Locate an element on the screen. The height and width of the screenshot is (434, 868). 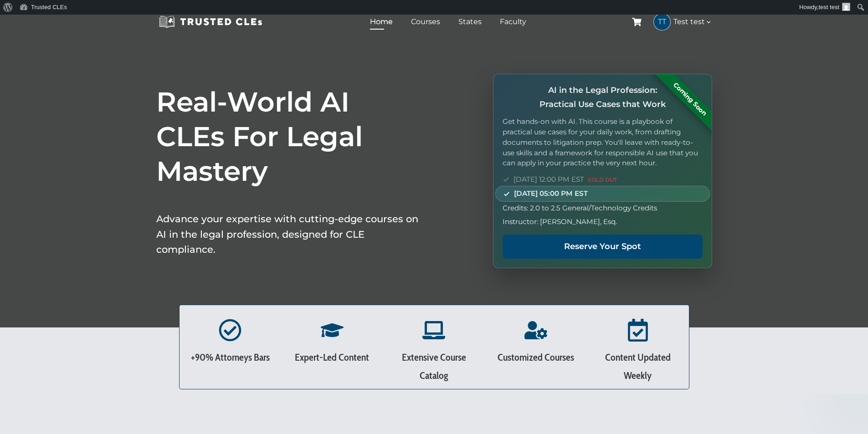
img: Trusted CLEs is located at coordinates (211, 22).